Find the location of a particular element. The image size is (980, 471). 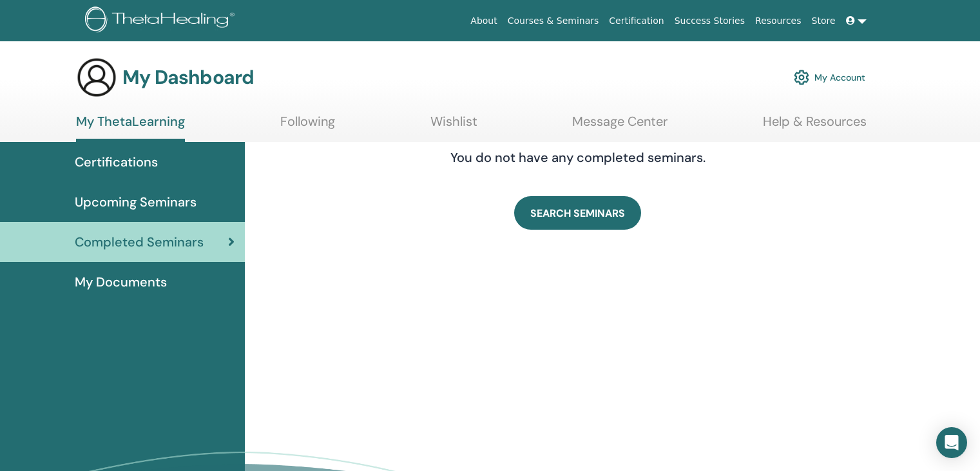

a: Courses & Seminars is located at coordinates (554, 20).